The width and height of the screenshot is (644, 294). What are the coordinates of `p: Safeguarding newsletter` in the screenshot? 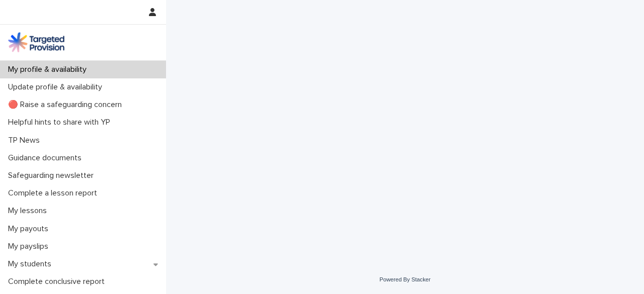 It's located at (53, 175).